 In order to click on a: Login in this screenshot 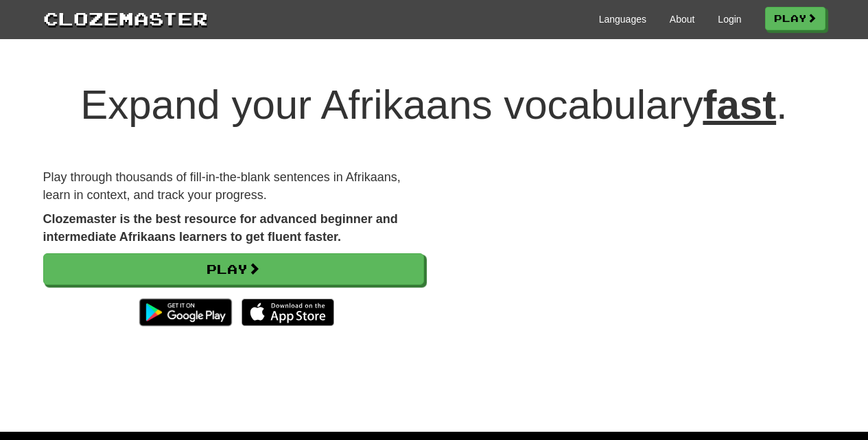, I will do `click(730, 19)`.